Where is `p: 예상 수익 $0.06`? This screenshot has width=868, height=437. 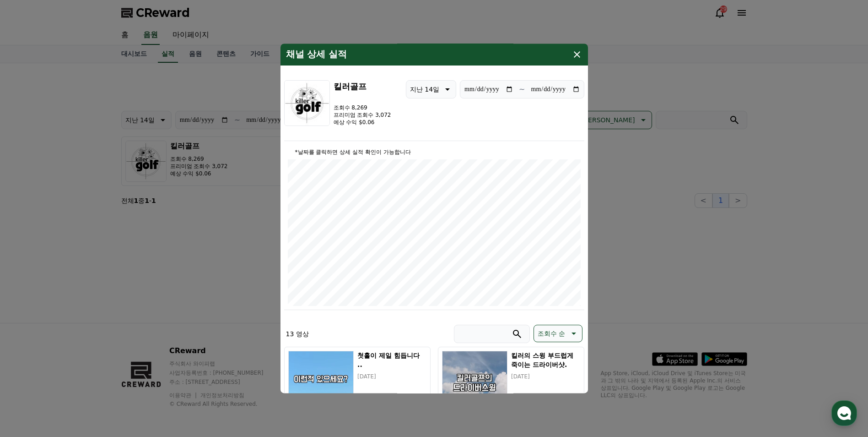 p: 예상 수익 $0.06 is located at coordinates (363, 122).